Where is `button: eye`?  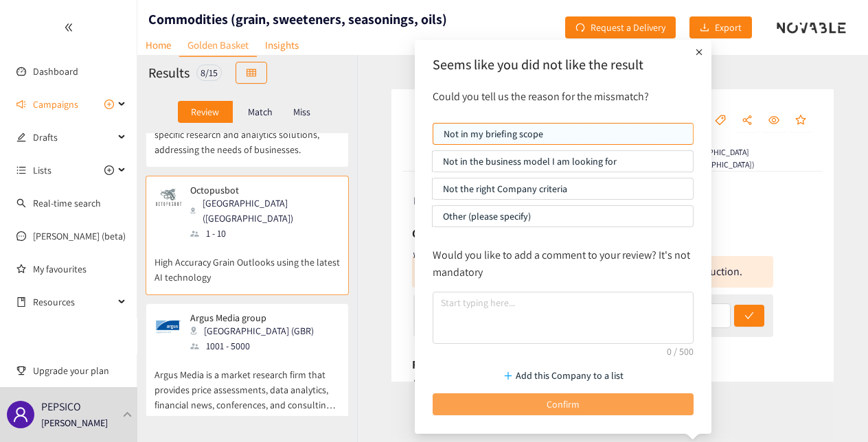 button: eye is located at coordinates (774, 121).